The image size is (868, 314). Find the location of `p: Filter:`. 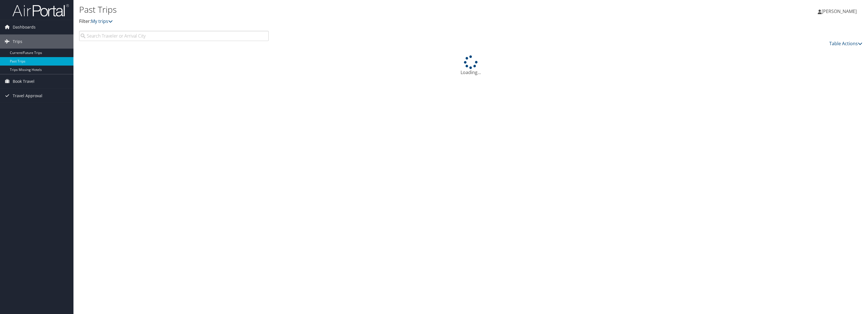

p: Filter: is located at coordinates (340, 21).